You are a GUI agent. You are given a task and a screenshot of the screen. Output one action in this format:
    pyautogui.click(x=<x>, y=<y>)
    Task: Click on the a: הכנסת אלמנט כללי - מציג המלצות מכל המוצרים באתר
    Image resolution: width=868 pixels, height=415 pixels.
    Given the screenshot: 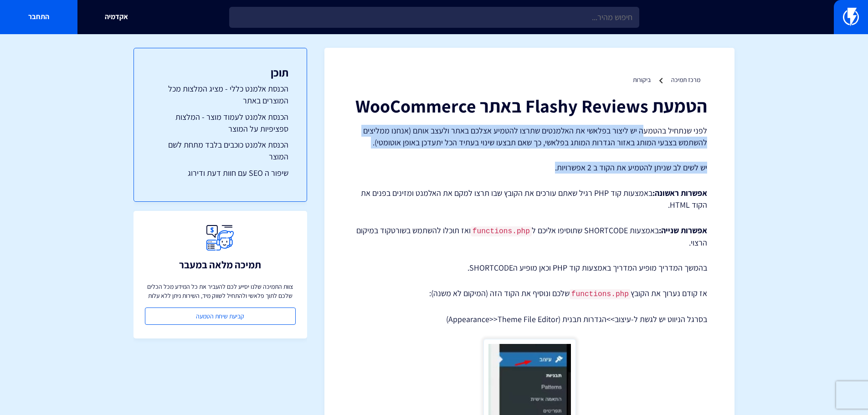 What is the action you would take?
    pyautogui.click(x=220, y=94)
    